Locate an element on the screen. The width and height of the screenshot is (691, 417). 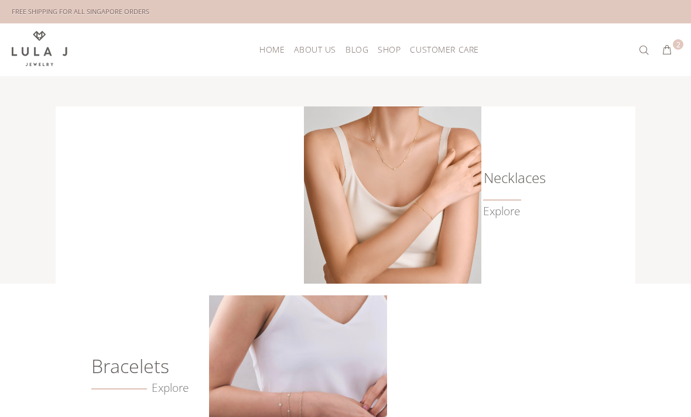
a: Customer Care is located at coordinates (441, 49).